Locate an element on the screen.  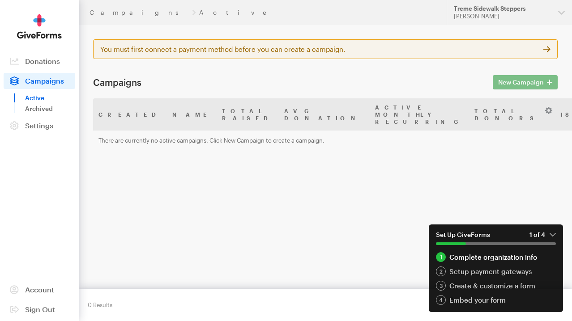
div: Treme Sidewalk Steppers is located at coordinates (502, 9).